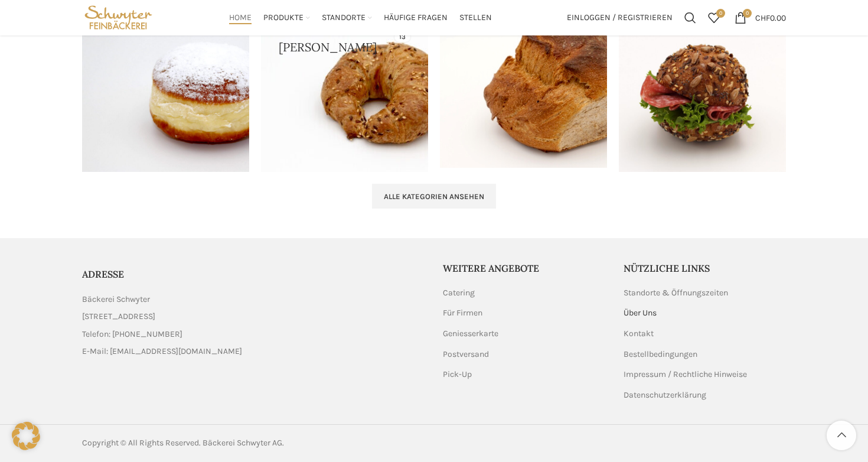  Describe the element at coordinates (240, 18) in the screenshot. I see `a: Home` at that location.